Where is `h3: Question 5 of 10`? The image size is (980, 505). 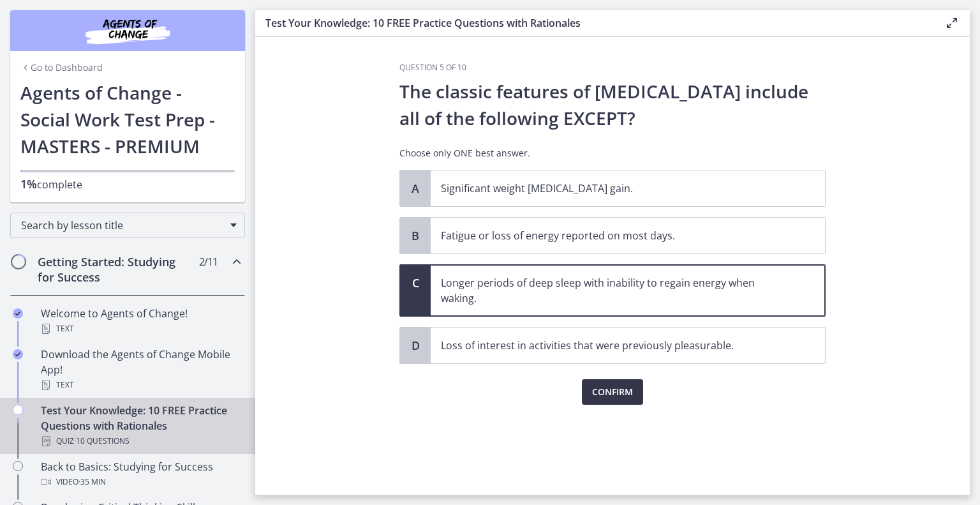 h3: Question 5 of 10 is located at coordinates (612, 67).